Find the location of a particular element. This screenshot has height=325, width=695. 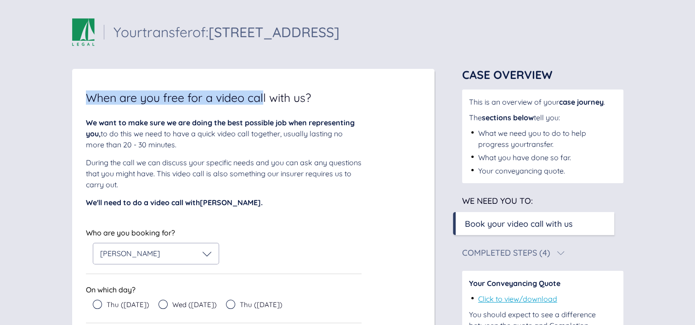

div: What you have done so far. is located at coordinates (525, 158).